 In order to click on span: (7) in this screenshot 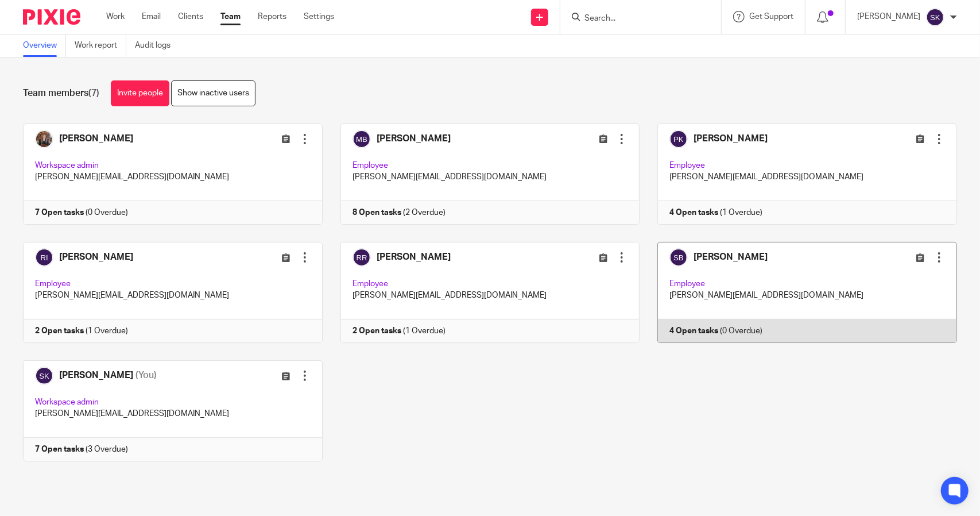, I will do `click(93, 93)`.